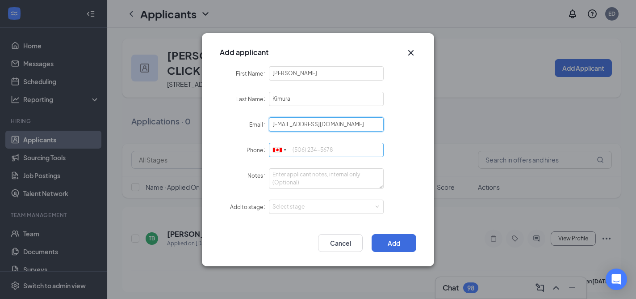  Describe the element at coordinates (324, 206) in the screenshot. I see `div: Select stage` at that location.